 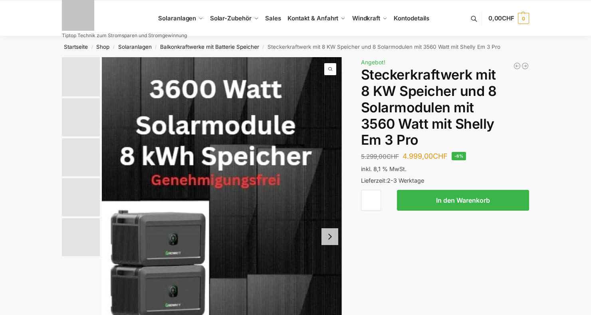 What do you see at coordinates (210, 47) in the screenshot?
I see `a: Balkonkraftwerke mit Batterie Speicher` at bounding box center [210, 47].